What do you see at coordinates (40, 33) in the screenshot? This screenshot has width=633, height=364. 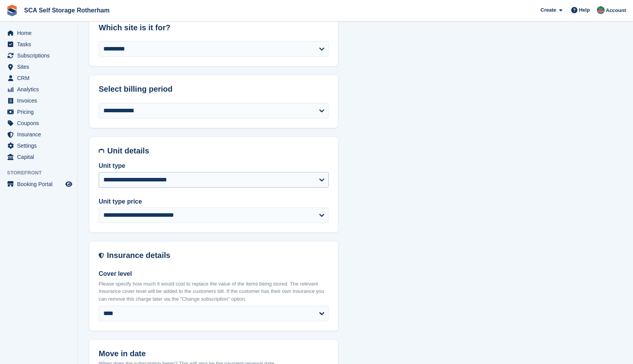 I see `span: Home` at bounding box center [40, 33].